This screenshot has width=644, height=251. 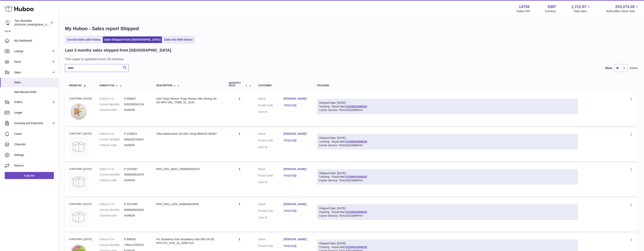 What do you see at coordinates (33, 51) in the screenshot?
I see `span: Listings` at bounding box center [33, 51].